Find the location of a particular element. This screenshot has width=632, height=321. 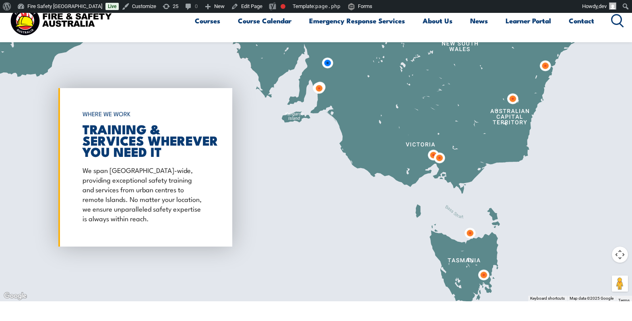

h2: TRAINING & SERVICES WHEREVER YOU NEED IT is located at coordinates (143, 140).